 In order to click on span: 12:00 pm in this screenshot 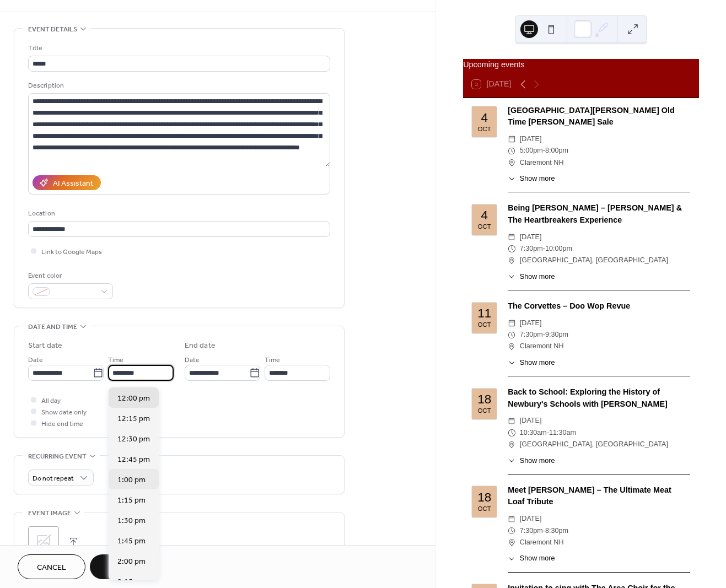, I will do `click(133, 399)`.